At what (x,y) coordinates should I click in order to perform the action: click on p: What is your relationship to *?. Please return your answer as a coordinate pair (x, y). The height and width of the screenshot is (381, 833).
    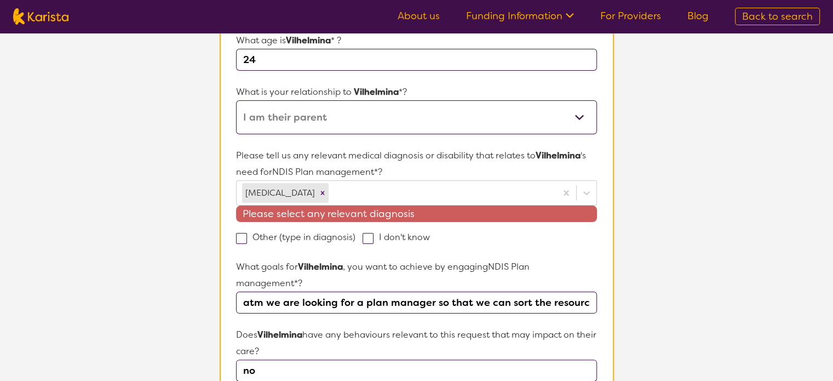
    Looking at the image, I should click on (416, 92).